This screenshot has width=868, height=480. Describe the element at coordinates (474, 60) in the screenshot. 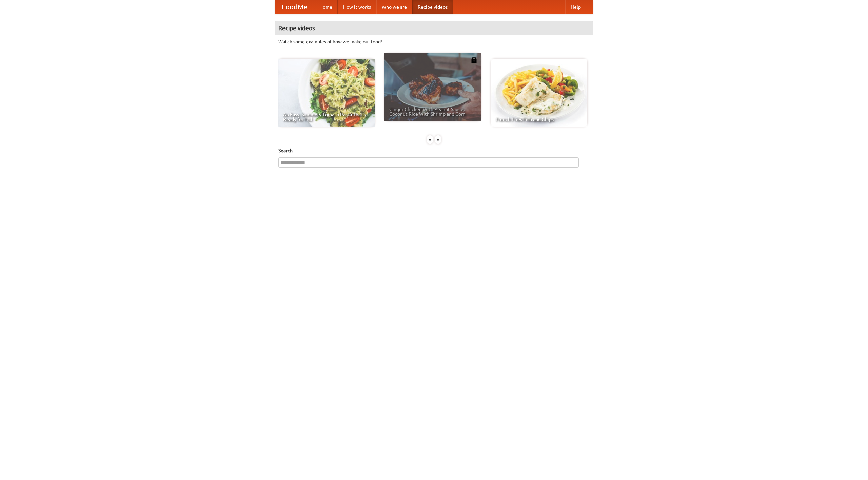

I see `img: 483408.png` at that location.